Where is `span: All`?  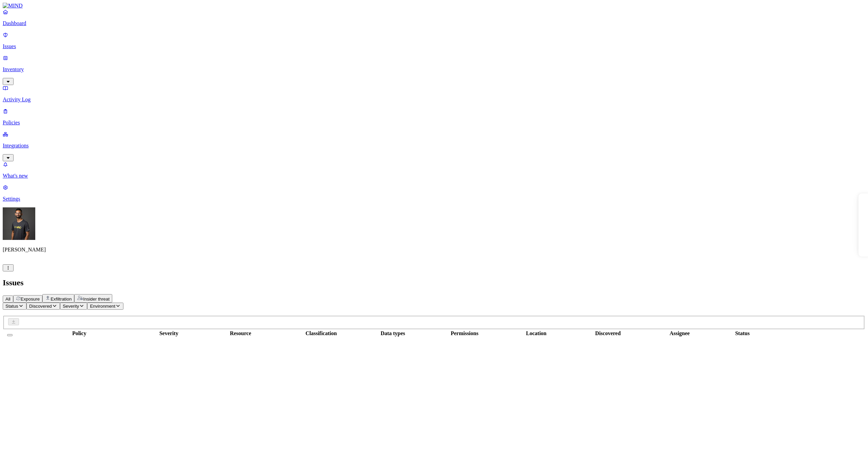
span: All is located at coordinates (8, 299).